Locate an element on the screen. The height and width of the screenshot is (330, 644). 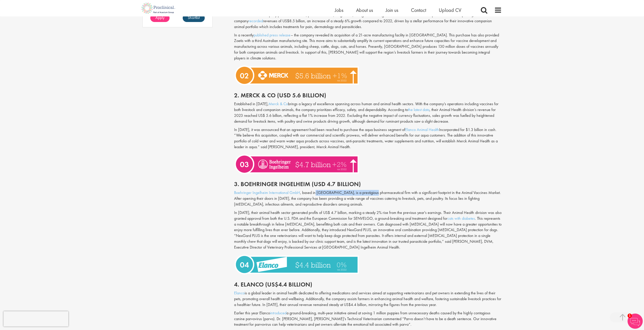
p: is a global leader in animal health dedicated to offering medications and services aimed at suppo... is located at coordinates (368, 299).